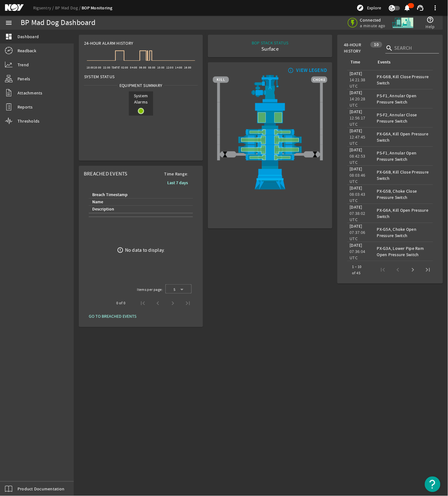  Describe the element at coordinates (150, 289) in the screenshot. I see `div: Items per page:` at that location.